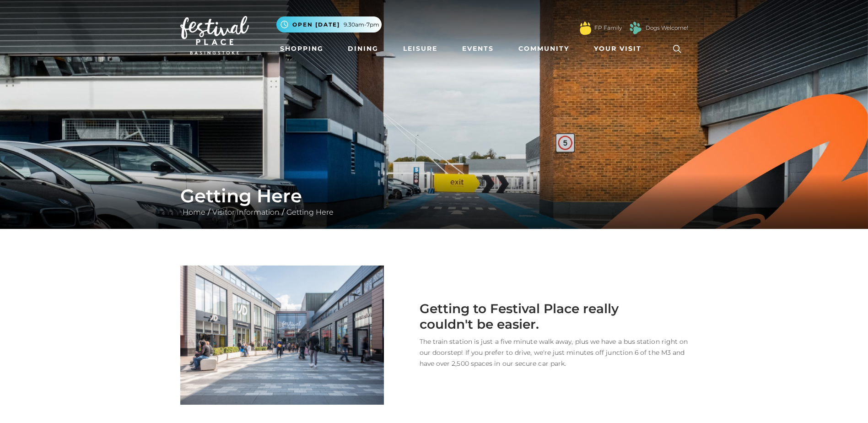  Describe the element at coordinates (543, 352) in the screenshot. I see `p: The train station is just a five minute walk away, plus we have a bus station right on our doorst...` at that location.